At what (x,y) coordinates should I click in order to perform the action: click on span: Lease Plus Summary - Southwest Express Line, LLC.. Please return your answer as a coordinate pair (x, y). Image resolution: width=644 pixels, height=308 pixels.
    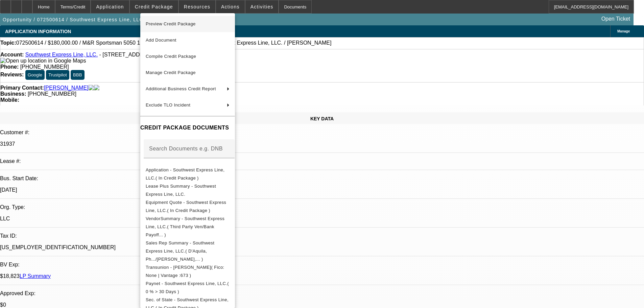
    Looking at the image, I should click on (180, 190).